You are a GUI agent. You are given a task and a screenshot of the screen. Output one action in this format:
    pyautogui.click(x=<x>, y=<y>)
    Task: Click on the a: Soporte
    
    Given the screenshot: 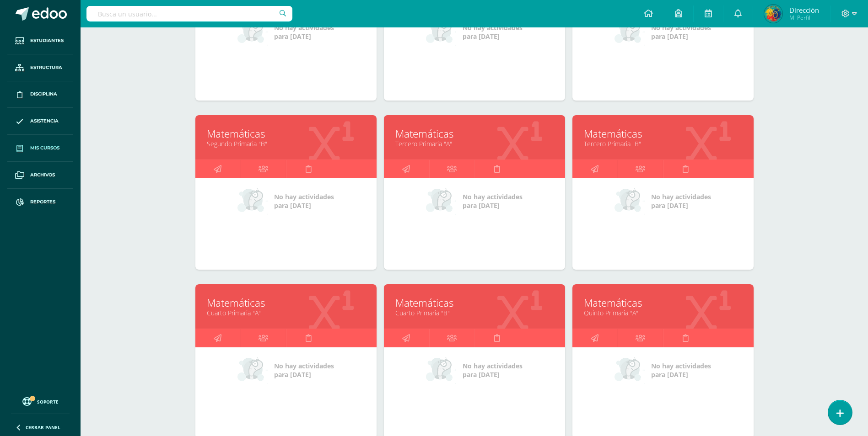 What is the action you would take?
    pyautogui.click(x=41, y=401)
    